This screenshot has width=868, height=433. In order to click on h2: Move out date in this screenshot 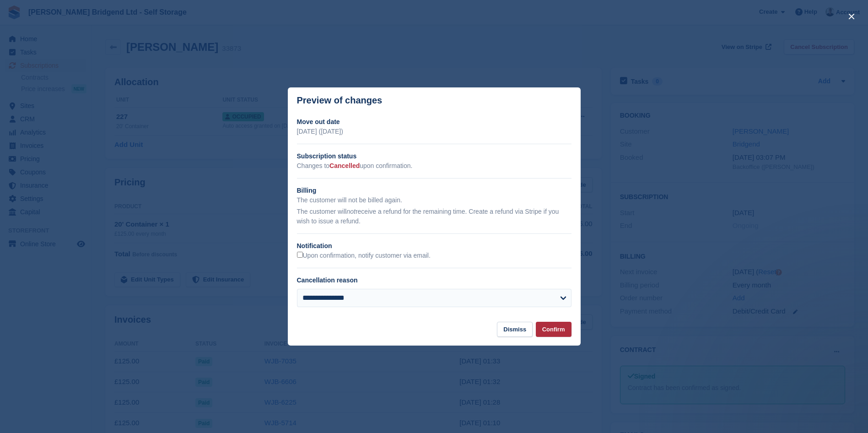, I will do `click(434, 122)`.